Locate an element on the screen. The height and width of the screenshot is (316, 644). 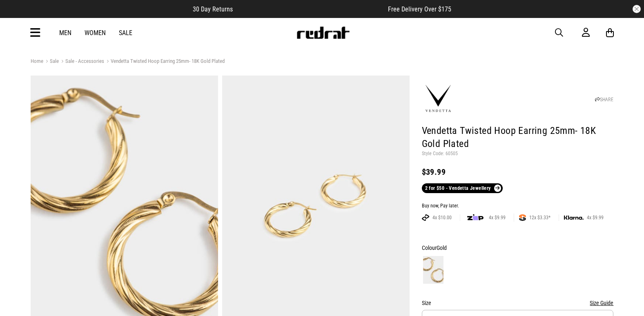
div: $39.99 is located at coordinates (518, 172).